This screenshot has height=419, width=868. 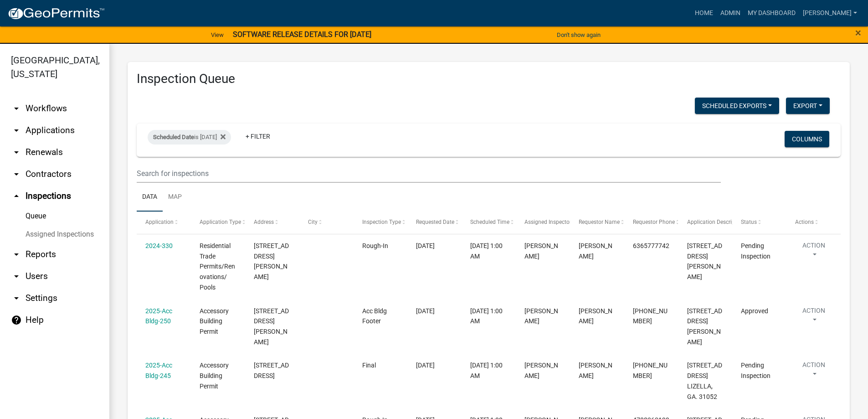 What do you see at coordinates (272, 222) in the screenshot?
I see `datatable-header-cell: Address` at bounding box center [272, 222].